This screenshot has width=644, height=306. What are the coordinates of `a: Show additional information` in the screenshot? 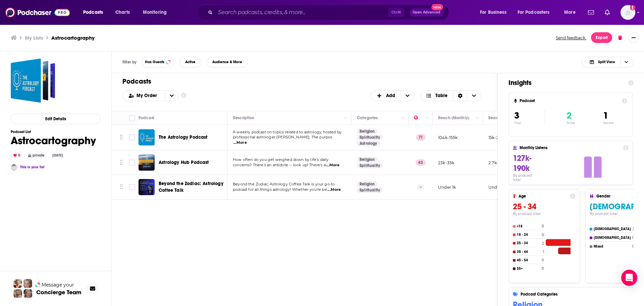 It's located at (184, 96).